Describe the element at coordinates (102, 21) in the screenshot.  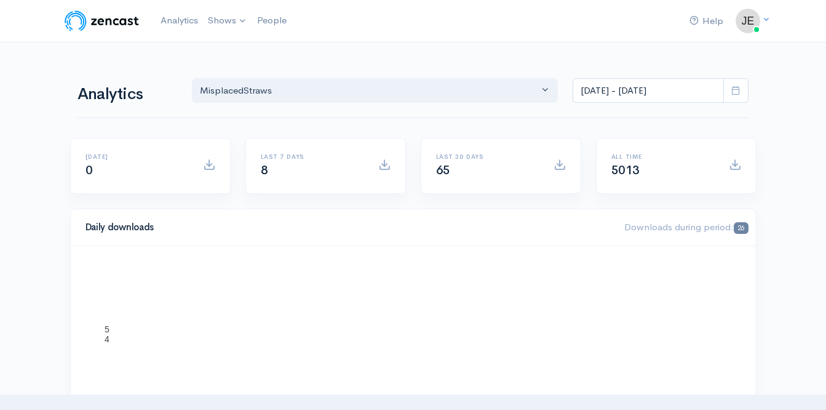
I see `img: ZenCast Logo` at that location.